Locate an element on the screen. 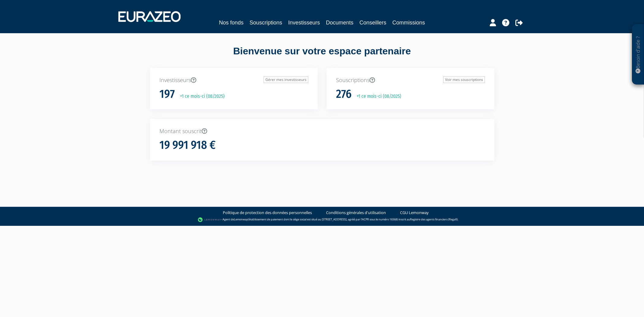 The height and width of the screenshot is (317, 644). h1: 19 991 918 € is located at coordinates (187, 145).